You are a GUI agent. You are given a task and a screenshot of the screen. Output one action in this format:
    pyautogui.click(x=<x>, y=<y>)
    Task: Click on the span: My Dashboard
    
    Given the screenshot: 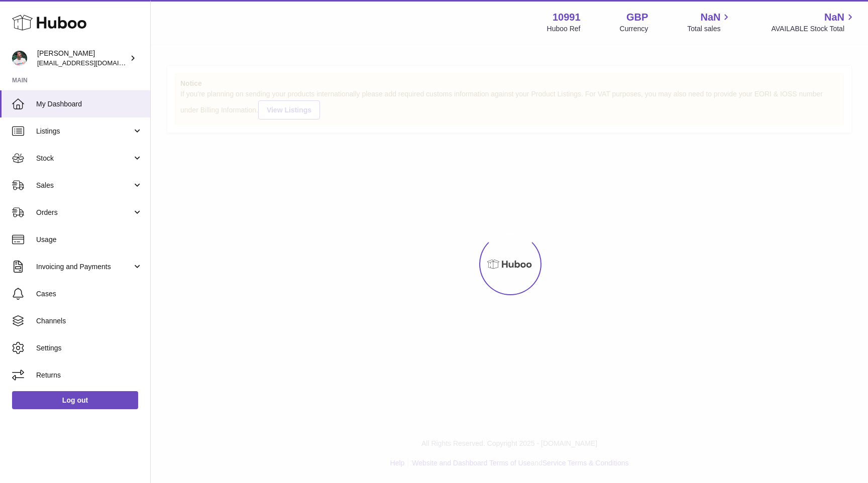 What is the action you would take?
    pyautogui.click(x=89, y=104)
    